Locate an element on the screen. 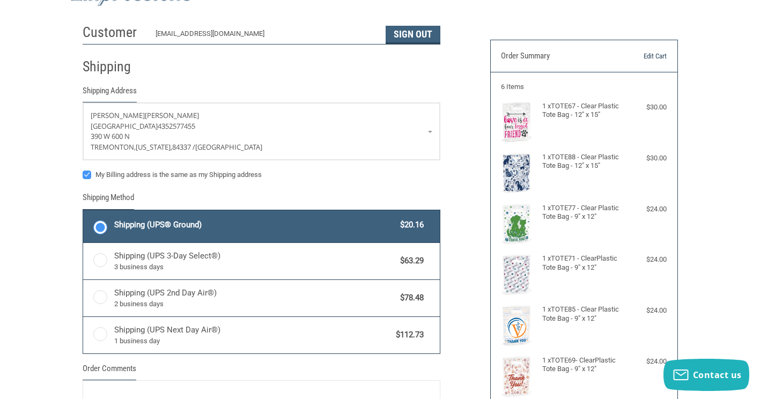 This screenshot has width=760, height=399. span: 84337 / is located at coordinates (183, 147).